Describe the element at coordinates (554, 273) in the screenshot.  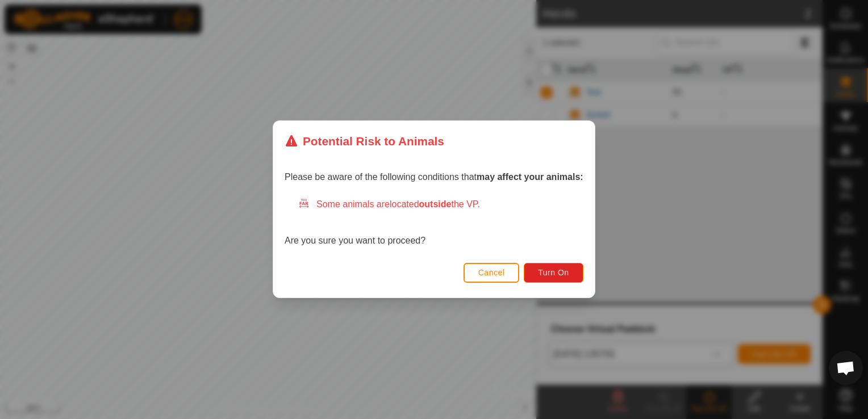
I see `span: Turn On` at that location.